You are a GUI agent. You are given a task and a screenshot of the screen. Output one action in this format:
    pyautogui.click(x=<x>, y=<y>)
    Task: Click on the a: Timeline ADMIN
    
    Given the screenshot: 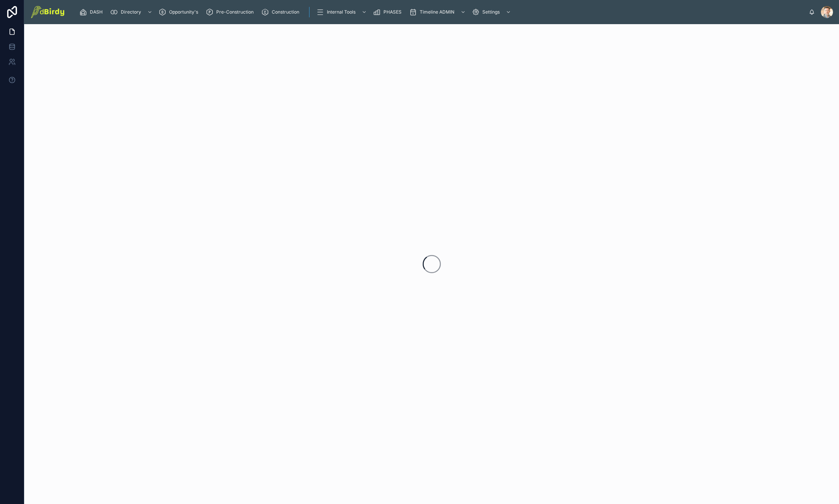 What is the action you would take?
    pyautogui.click(x=438, y=12)
    